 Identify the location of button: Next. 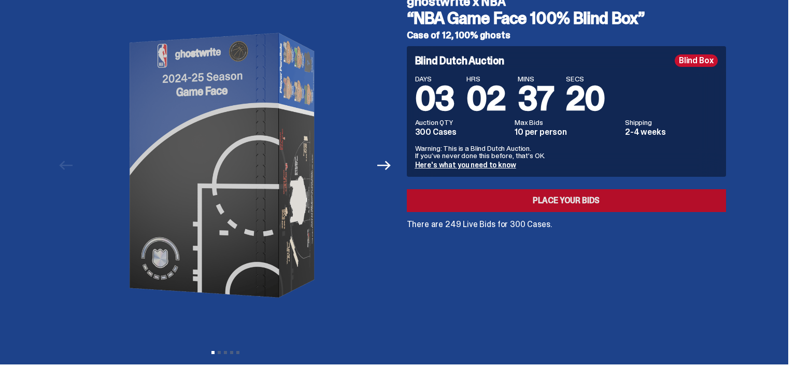
(384, 165).